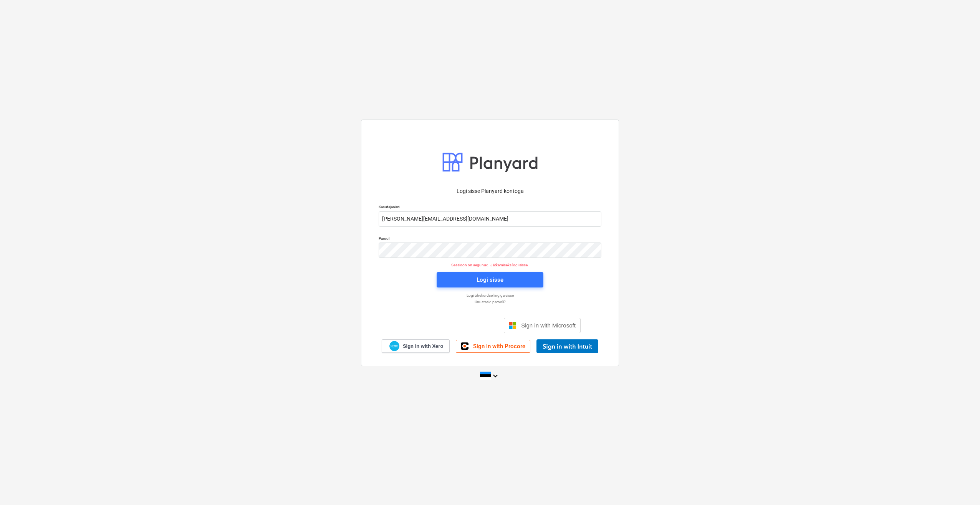 The width and height of the screenshot is (980, 505). What do you see at coordinates (490, 207) in the screenshot?
I see `p: Kasutajanimi` at bounding box center [490, 207].